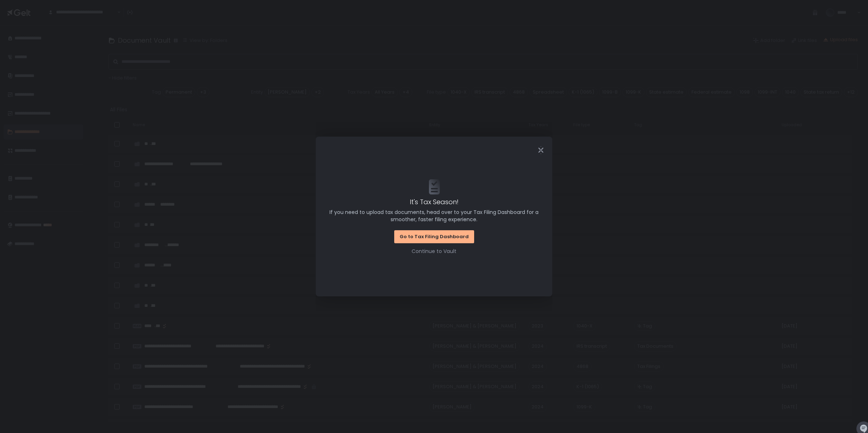 The width and height of the screenshot is (868, 433). Describe the element at coordinates (434, 251) in the screenshot. I see `div: Continue to Vault` at that location.